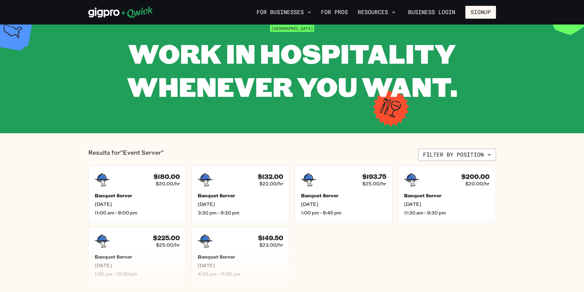 The height and width of the screenshot is (292, 584). What do you see at coordinates (272, 184) in the screenshot?
I see `span: $22.00/hr` at bounding box center [272, 184].